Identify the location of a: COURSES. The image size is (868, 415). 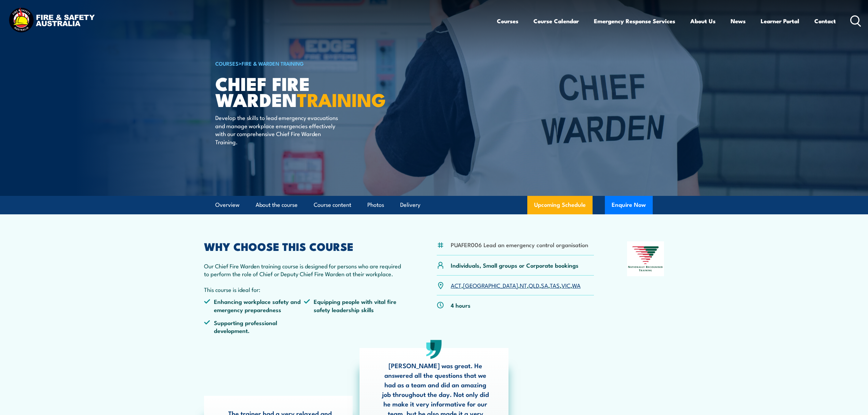
(227, 64).